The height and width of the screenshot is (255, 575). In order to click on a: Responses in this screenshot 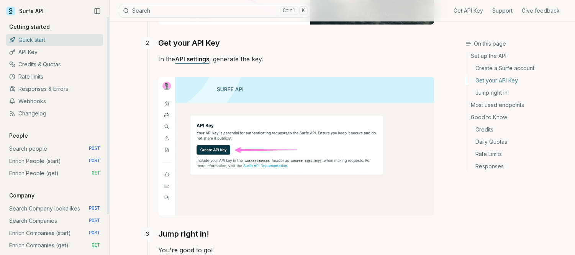, I will do `click(518, 165)`.